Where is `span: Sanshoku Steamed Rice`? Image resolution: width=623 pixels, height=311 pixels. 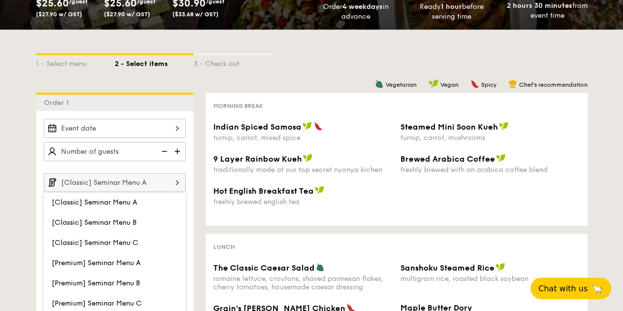
span: Sanshoku Steamed Rice is located at coordinates (447, 267).